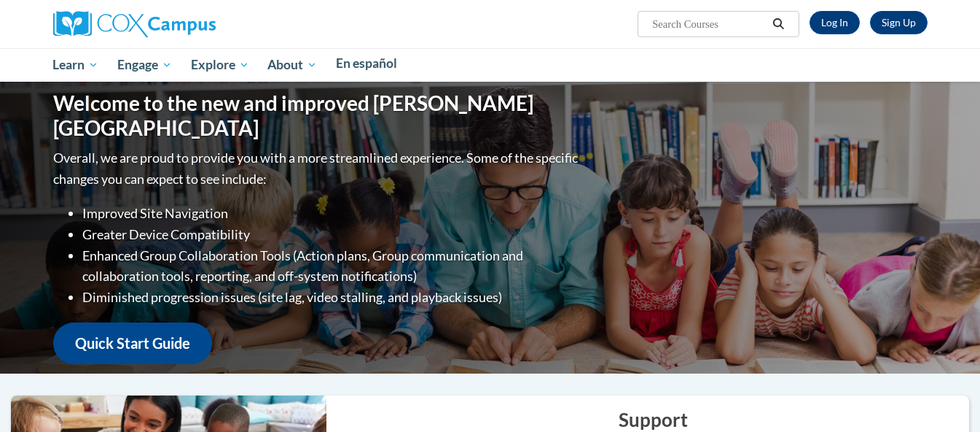  I want to click on a: Cox Campus, so click(134, 23).